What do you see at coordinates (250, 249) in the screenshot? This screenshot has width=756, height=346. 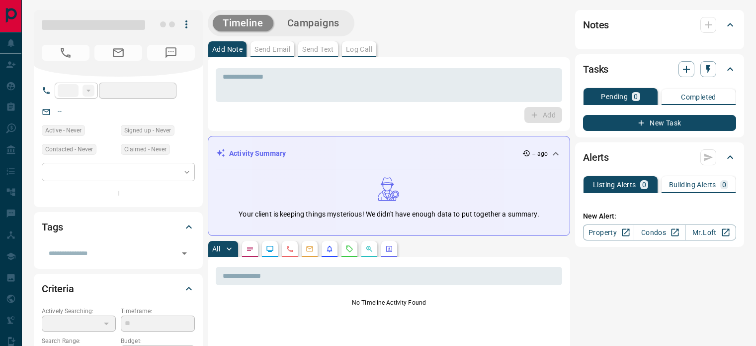 I see `svg: Notes` at bounding box center [250, 249].